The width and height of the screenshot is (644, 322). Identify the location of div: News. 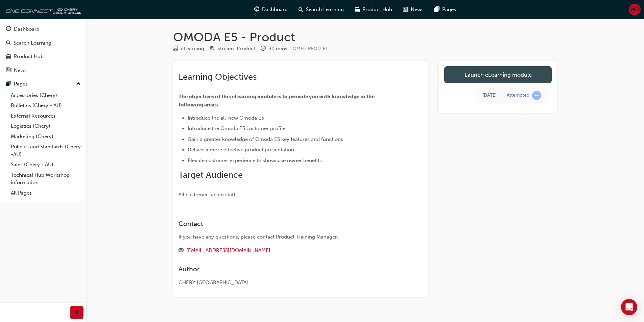
(21, 71).